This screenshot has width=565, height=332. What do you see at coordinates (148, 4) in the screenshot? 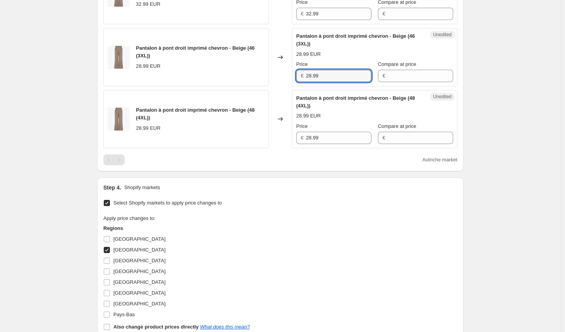
I see `div: 32.99 EUR` at bounding box center [148, 4].